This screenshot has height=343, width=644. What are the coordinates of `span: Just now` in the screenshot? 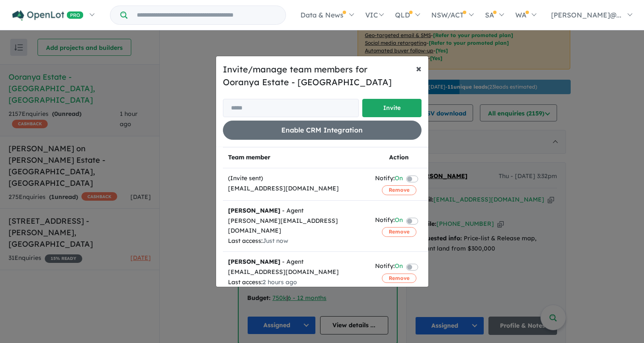 It's located at (275, 241).